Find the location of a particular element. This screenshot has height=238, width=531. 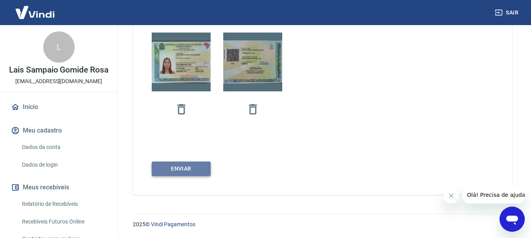

a: Recebíveis Futuros Online is located at coordinates (63, 222).